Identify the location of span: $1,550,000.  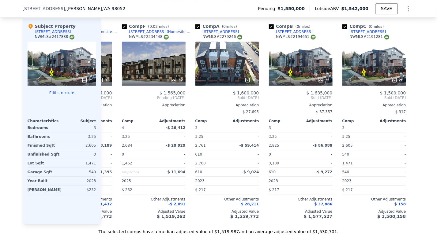
(291, 9).